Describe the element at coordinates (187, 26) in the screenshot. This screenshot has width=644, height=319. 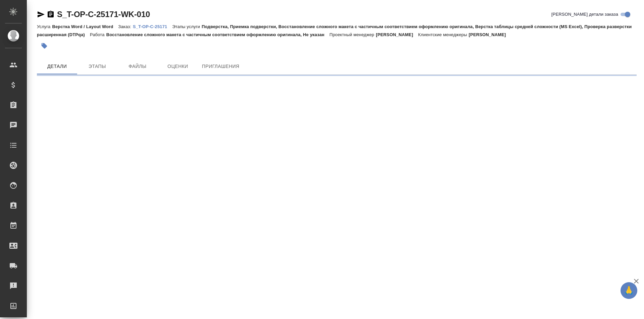
I see `p: Этапы услуги` at that location.